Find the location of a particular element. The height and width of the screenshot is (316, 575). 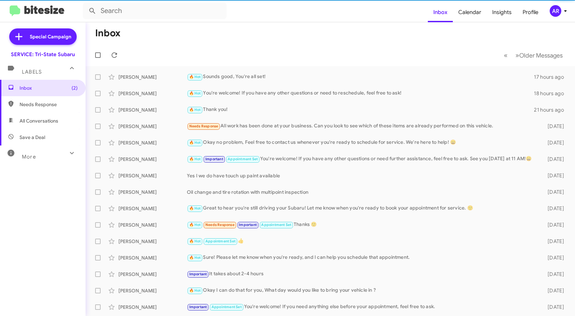

span: Older Messages is located at coordinates (540, 55).